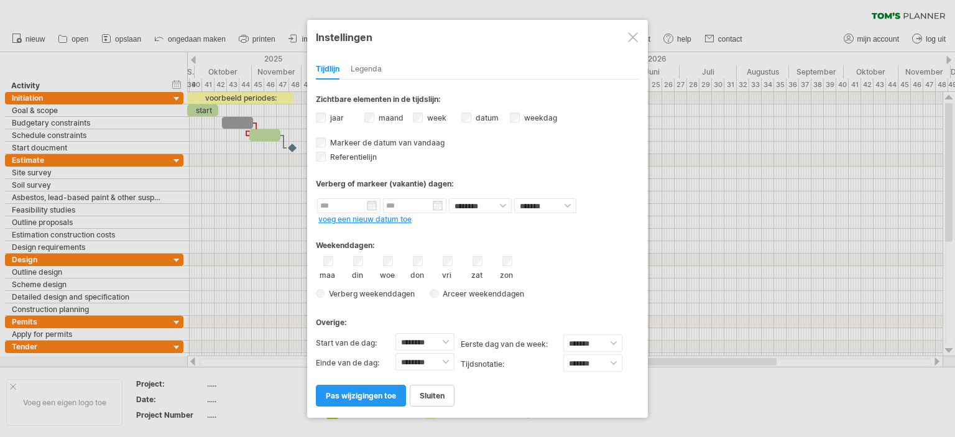 This screenshot has width=955, height=437. What do you see at coordinates (512, 345) in the screenshot?
I see `label: eerste dag van de week:` at bounding box center [512, 345].